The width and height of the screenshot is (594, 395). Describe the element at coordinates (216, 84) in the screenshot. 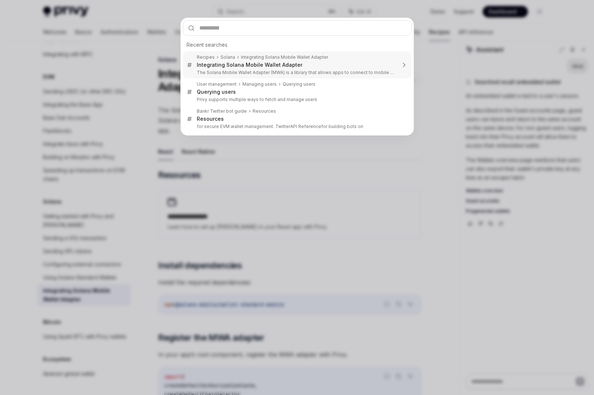

I see `div: User management` at that location.